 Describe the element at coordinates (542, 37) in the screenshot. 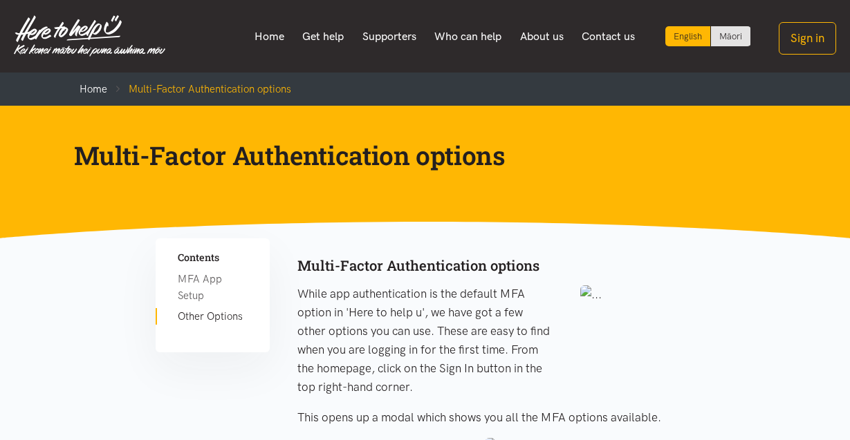

I see `a: About us` at that location.